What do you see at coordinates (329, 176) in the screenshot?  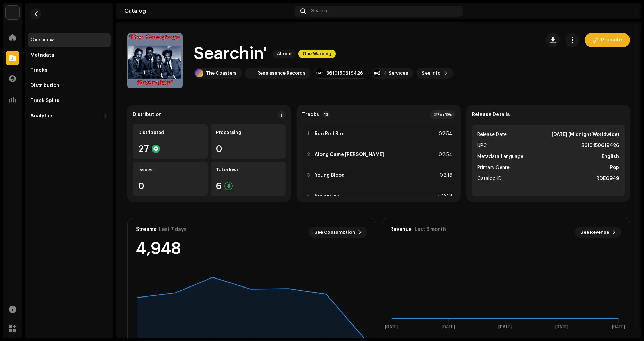 I see `strong: Young Blood` at bounding box center [329, 176].